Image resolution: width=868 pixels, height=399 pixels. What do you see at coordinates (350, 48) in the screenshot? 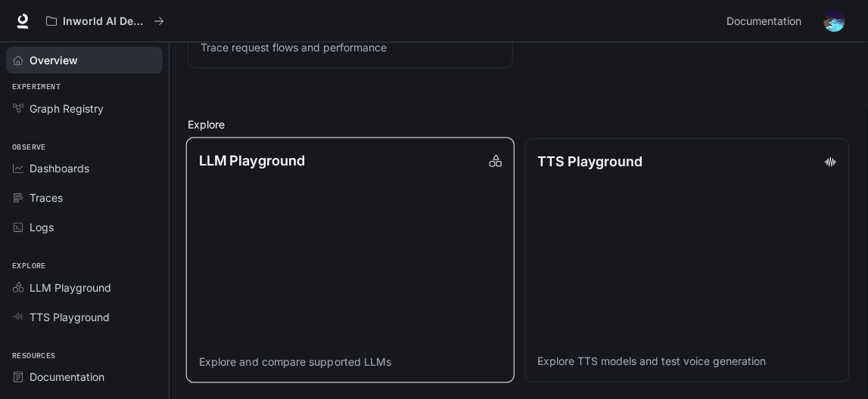
I see `p: Trace request flows and performance` at bounding box center [350, 48].